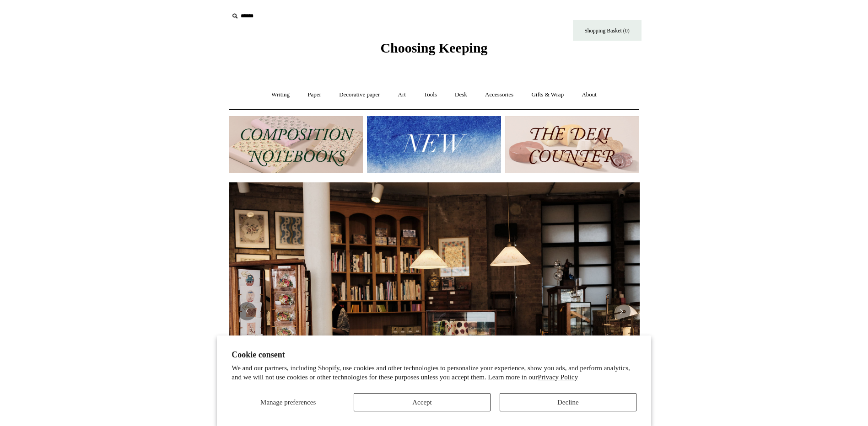 The image size is (868, 426). What do you see at coordinates (434, 355) in the screenshot?
I see `h2: Cookie consent` at bounding box center [434, 355].